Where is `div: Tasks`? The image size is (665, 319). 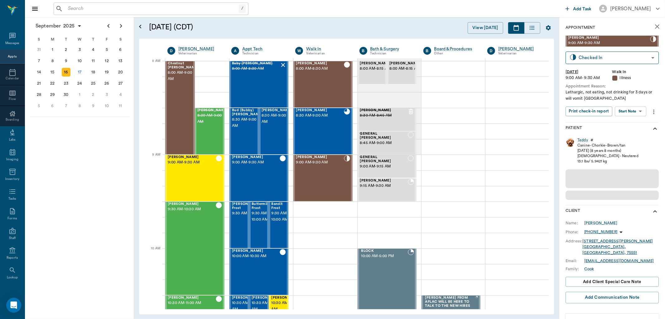 div: Tasks is located at coordinates (12, 198).